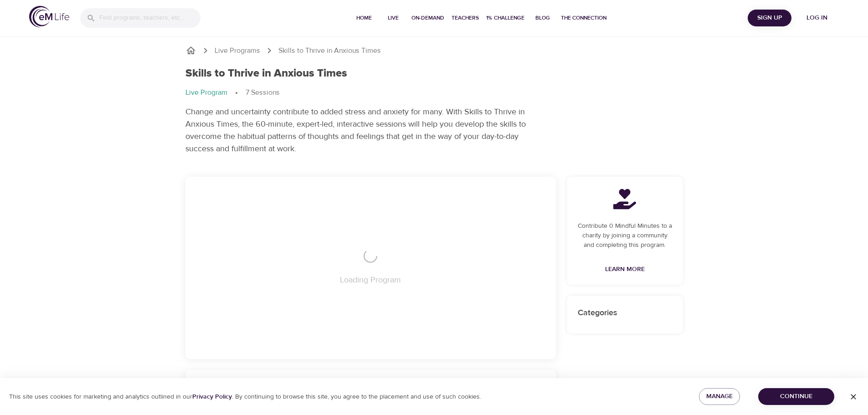 Image resolution: width=868 pixels, height=415 pixels. Describe the element at coordinates (816, 18) in the screenshot. I see `button: Log in` at that location.